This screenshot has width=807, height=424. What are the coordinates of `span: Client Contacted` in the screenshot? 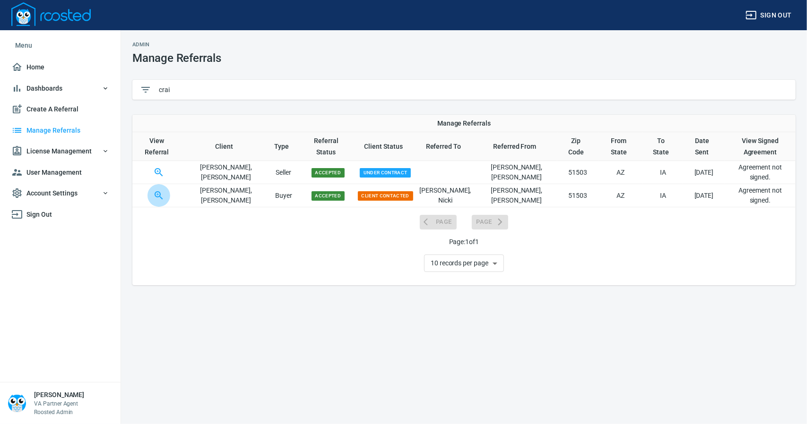 It's located at (385, 196).